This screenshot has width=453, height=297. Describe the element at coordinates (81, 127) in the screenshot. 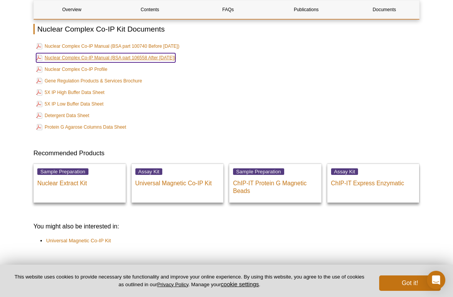

I see `a: Protein G Agarose Columns Data Sheet` at that location.